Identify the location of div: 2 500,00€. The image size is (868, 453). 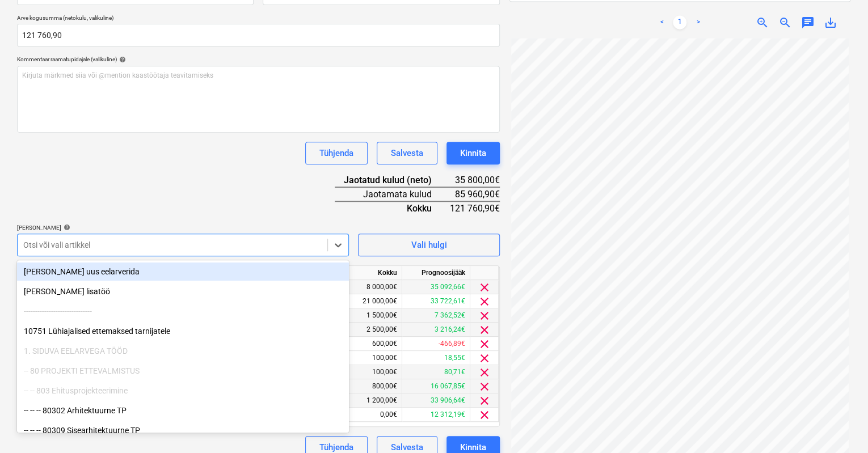
(368, 330).